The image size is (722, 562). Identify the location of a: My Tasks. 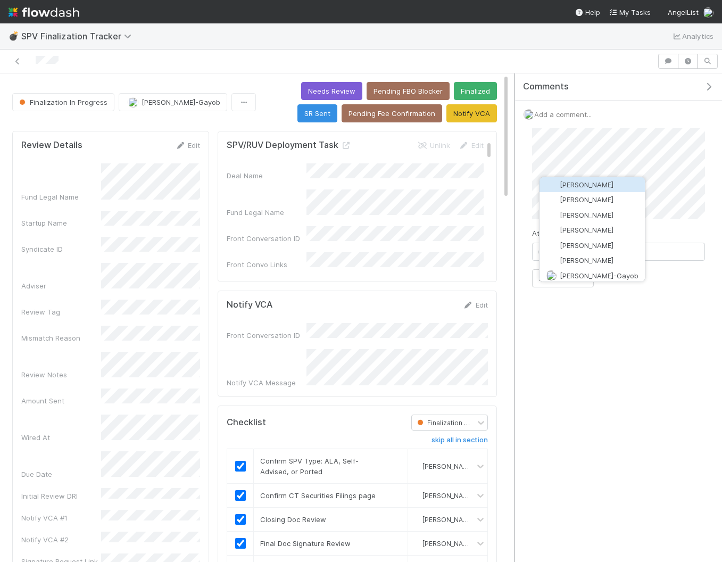
(629, 12).